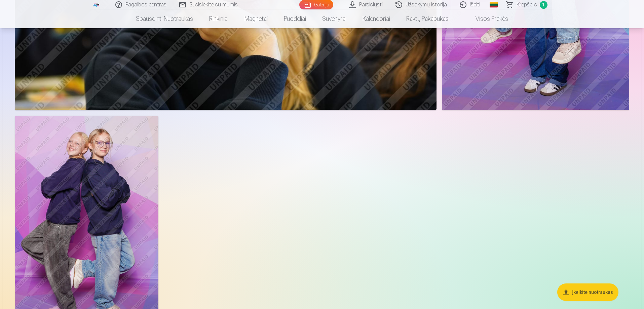 The height and width of the screenshot is (309, 644). Describe the element at coordinates (527, 4) in the screenshot. I see `span: Krepšelis` at that location.